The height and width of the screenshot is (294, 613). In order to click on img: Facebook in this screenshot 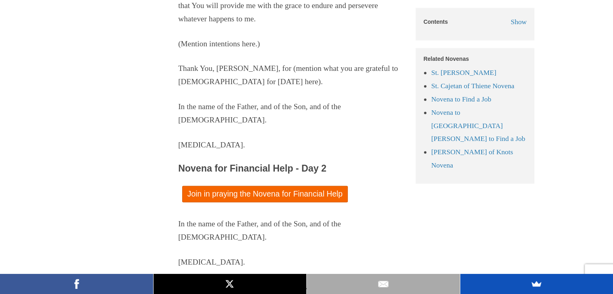, I will do `click(77, 284)`.